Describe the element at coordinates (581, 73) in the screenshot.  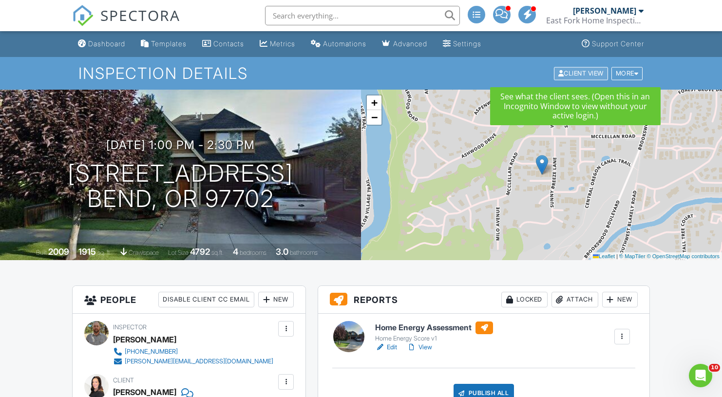
I see `div: Client View` at that location.